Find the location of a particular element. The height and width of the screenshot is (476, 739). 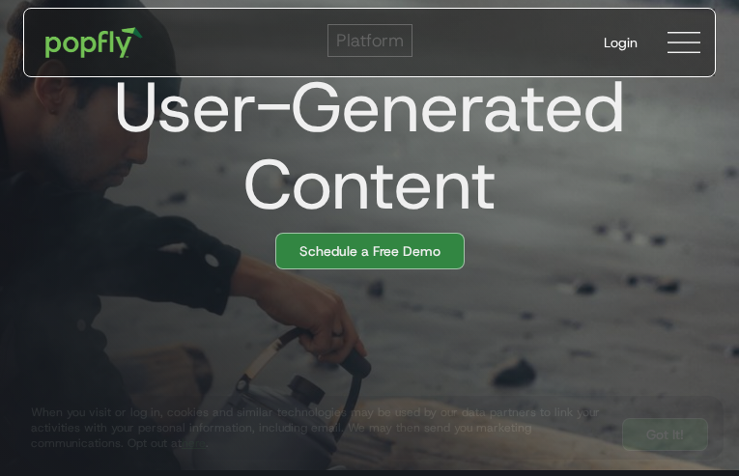

a: Schedule a Free Demo is located at coordinates (370, 251).